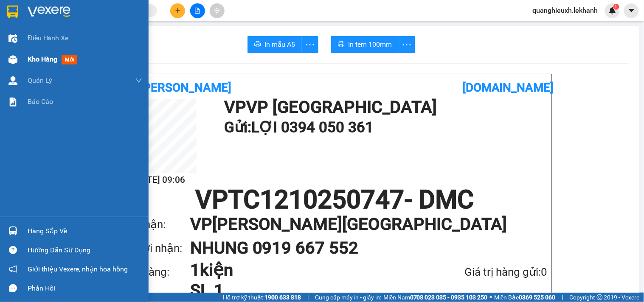  I want to click on span: copyright, so click(600, 297).